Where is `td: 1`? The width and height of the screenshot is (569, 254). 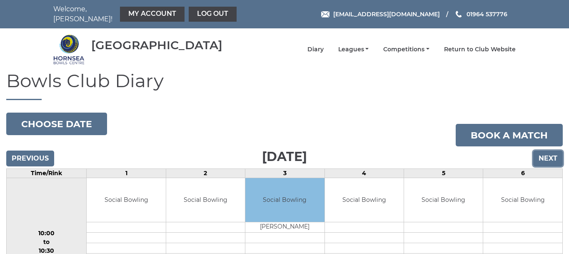
td: 1 is located at coordinates (126, 173).